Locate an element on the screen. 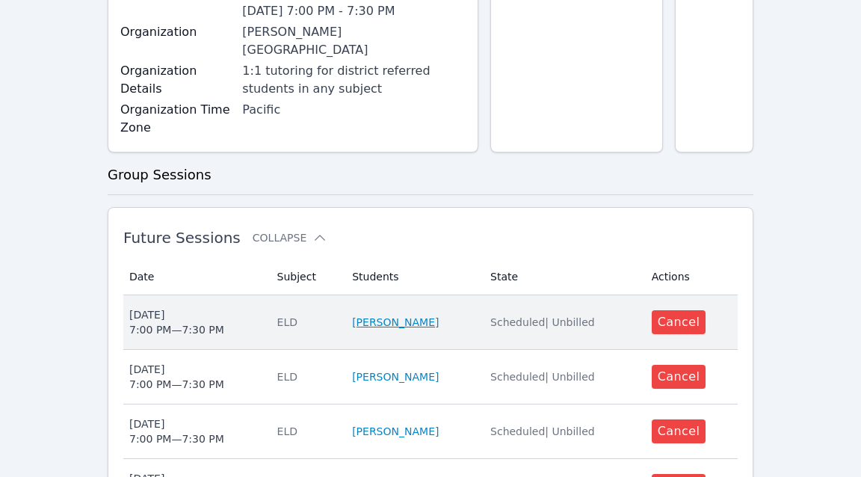 The image size is (861, 477). th: Date is located at coordinates (196, 276).